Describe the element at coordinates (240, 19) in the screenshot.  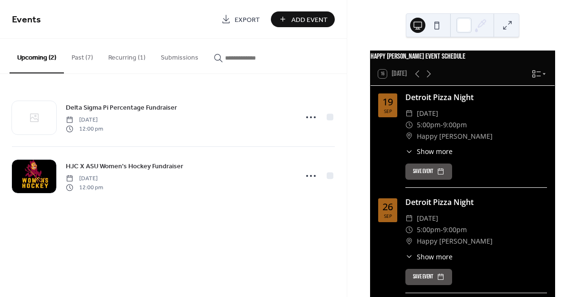
I see `a: Export` at that location.